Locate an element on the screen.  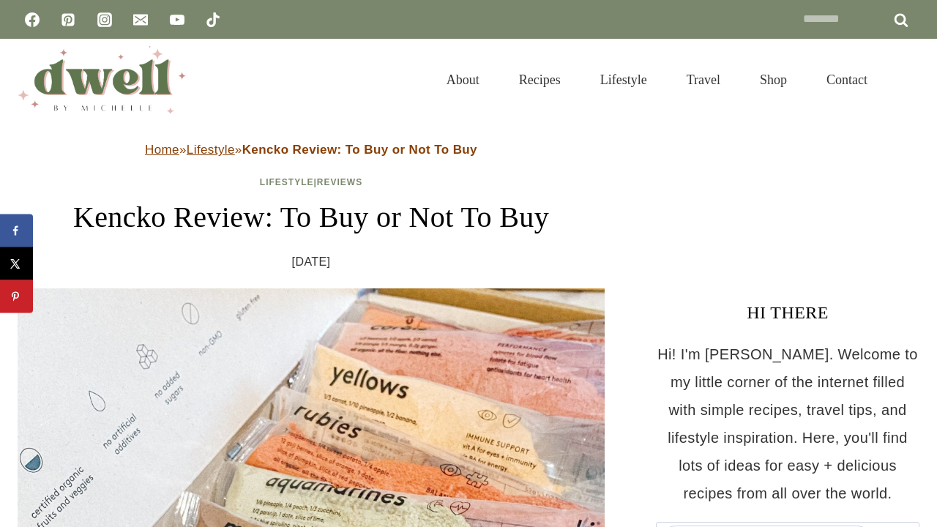
a: YouTube is located at coordinates (177, 20).